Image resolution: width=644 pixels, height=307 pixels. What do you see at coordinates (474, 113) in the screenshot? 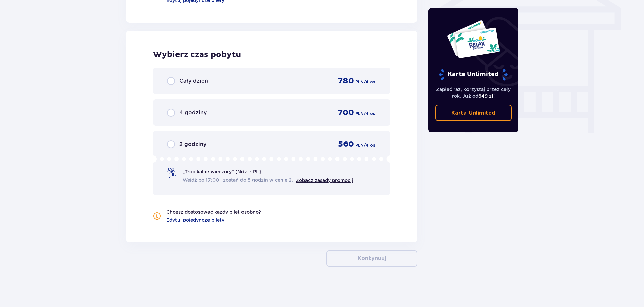
I see `a: Karta Unlimited` at bounding box center [474, 113].